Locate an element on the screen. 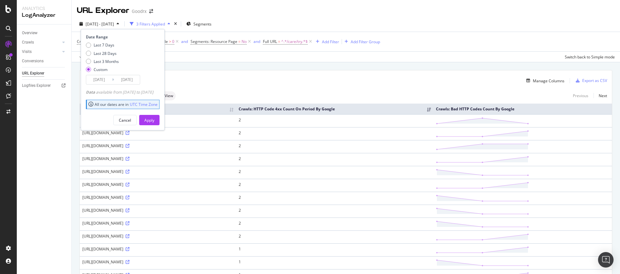 The width and height of the screenshot is (620, 274). span: Segments is located at coordinates (202, 24).